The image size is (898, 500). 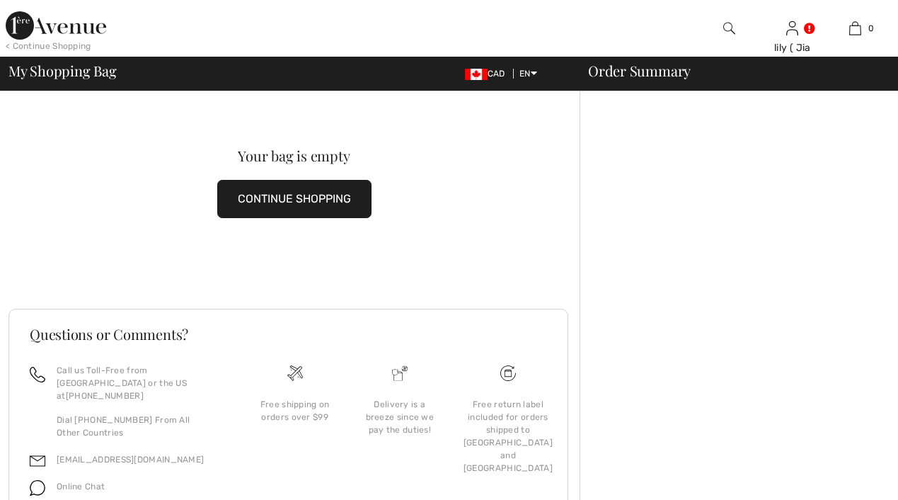 I want to click on img: call, so click(x=38, y=374).